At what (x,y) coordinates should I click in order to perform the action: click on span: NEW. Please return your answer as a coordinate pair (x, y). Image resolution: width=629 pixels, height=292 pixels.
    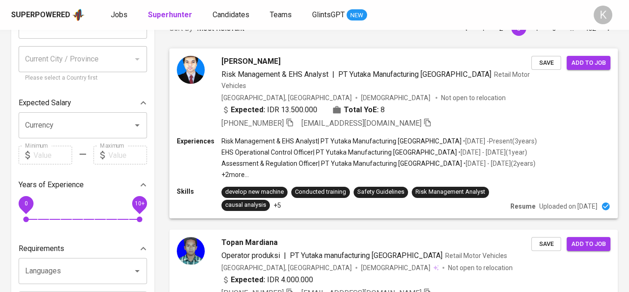
    Looking at the image, I should click on (357, 15).